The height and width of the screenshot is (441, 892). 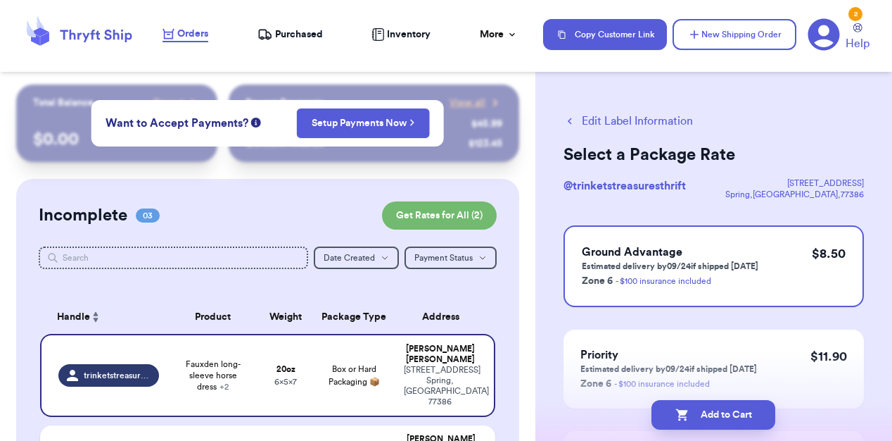 I want to click on div: $ 123.45, so click(x=486, y=144).